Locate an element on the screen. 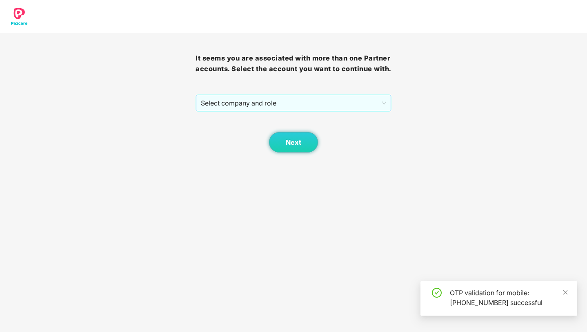  button: Next is located at coordinates (294, 142).